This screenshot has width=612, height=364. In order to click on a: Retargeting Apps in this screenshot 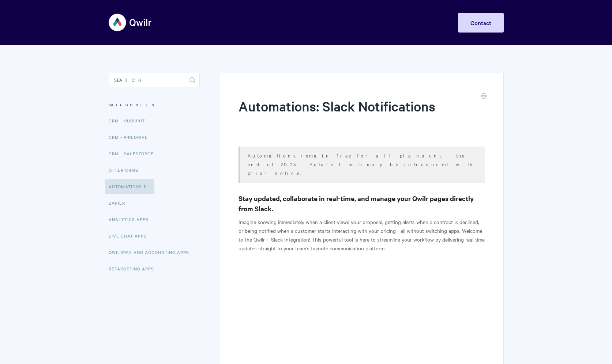, I will do `click(134, 269)`.